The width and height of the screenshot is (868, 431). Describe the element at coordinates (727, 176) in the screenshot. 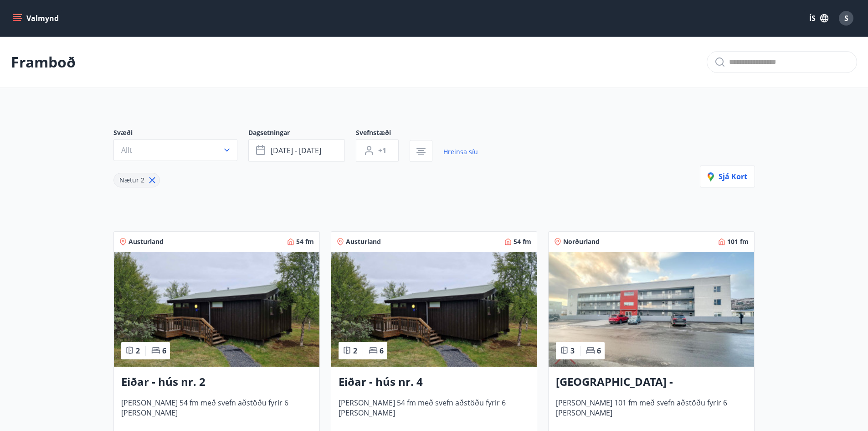

I see `button: Sjá kort` at that location.